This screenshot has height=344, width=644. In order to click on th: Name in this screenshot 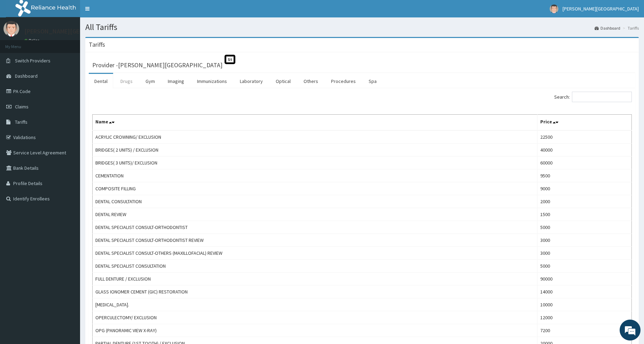, I will do `click(315, 123)`.